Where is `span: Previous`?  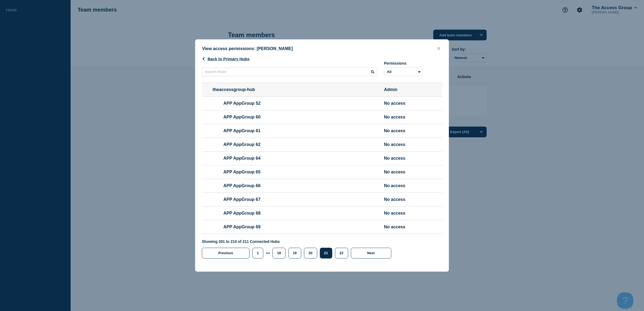 span: Previous is located at coordinates (226, 253).